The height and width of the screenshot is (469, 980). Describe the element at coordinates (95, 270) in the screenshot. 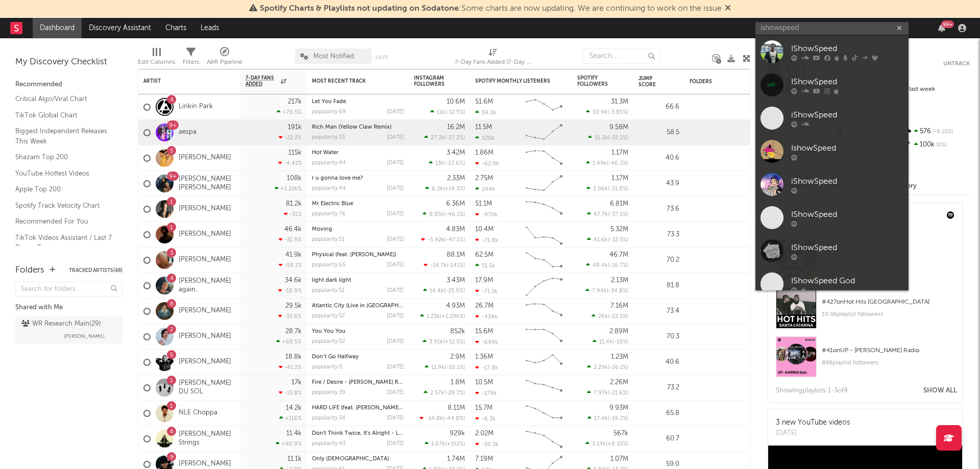

I see `button: Tracked Artists(48)` at that location.